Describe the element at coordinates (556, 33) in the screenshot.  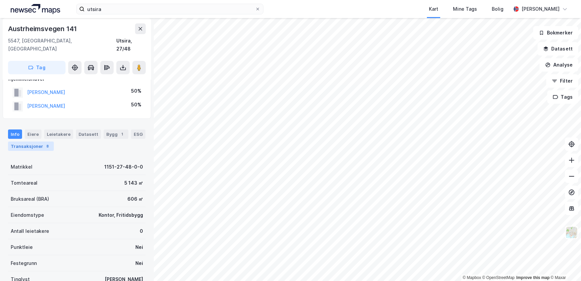
I see `button: Bokmerker` at that location.